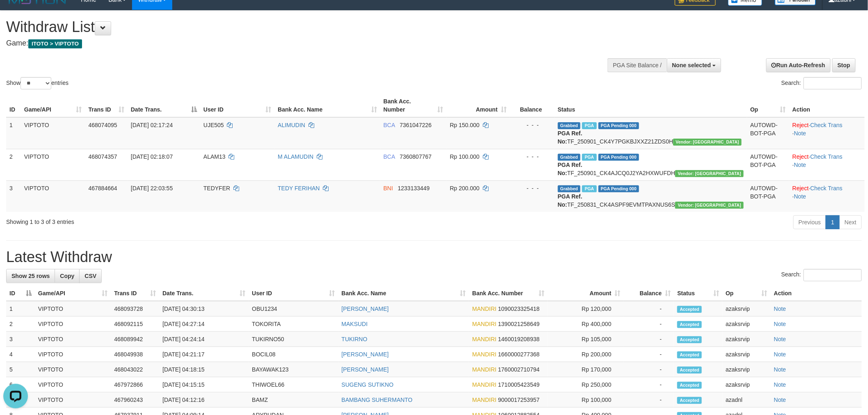 The width and height of the screenshot is (868, 415). What do you see at coordinates (709, 205) in the screenshot?
I see `span: Vendor URL: https://checkout4.1velocity.biz` at bounding box center [709, 205].